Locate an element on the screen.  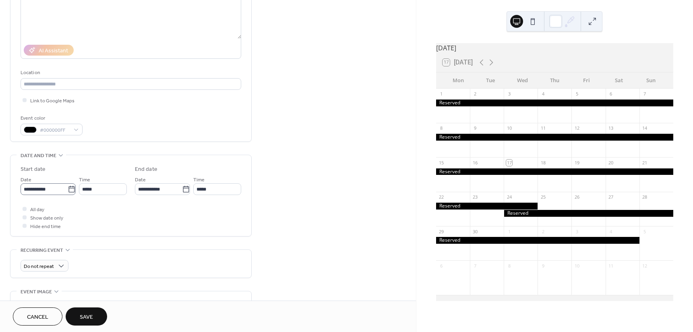
div: Sun is located at coordinates (651, 81).